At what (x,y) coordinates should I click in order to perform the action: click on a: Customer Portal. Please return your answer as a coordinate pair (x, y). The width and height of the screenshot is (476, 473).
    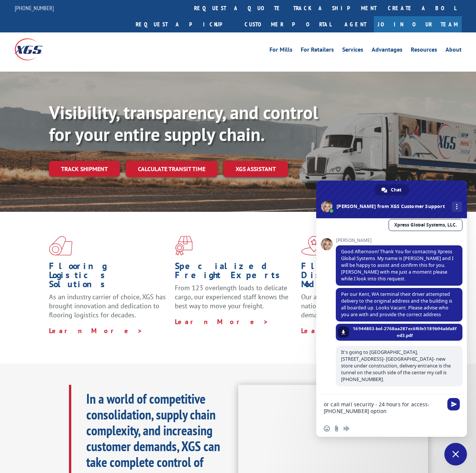
    Looking at the image, I should click on (288, 24).